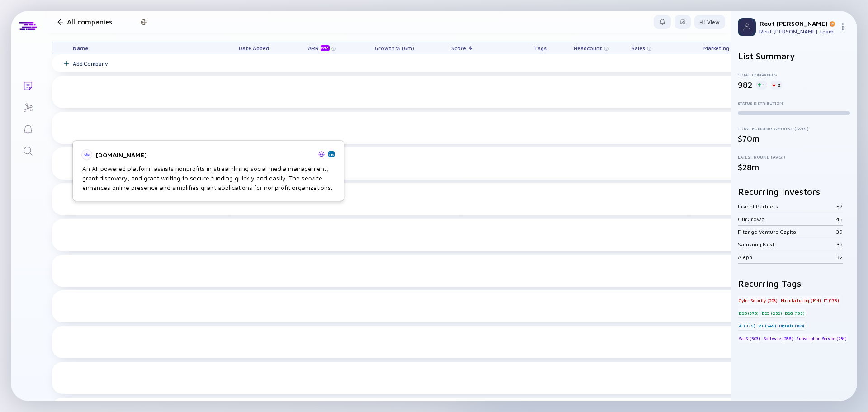 This screenshot has width=868, height=412. Describe the element at coordinates (794, 75) in the screenshot. I see `div: Total Companies` at that location.